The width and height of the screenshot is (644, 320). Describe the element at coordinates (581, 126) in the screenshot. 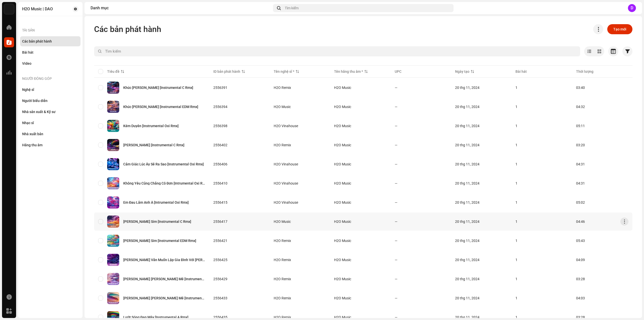

I see `span: 05:11` at that location.